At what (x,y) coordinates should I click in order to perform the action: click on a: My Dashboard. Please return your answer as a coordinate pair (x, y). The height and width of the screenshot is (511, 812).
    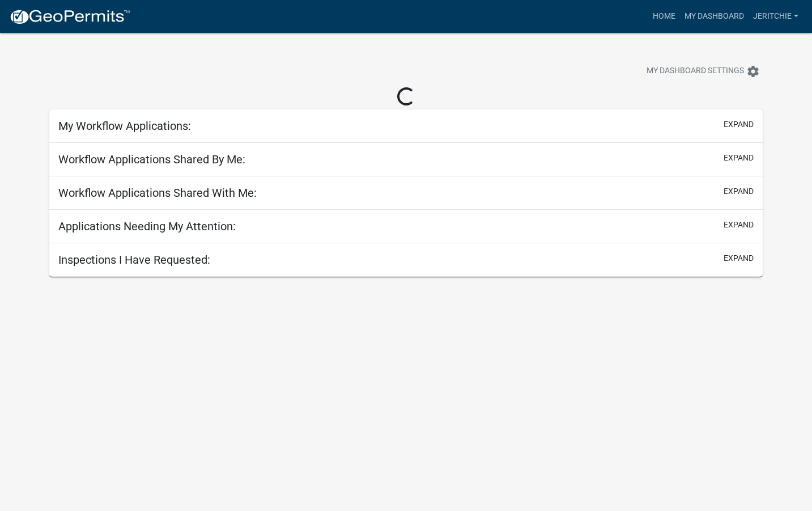
    Looking at the image, I should click on (714, 17).